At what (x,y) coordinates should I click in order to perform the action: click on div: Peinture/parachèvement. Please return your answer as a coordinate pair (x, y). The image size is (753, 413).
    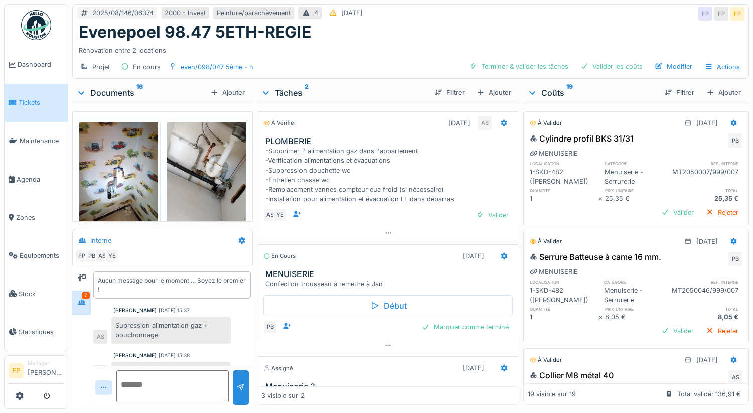
    Looking at the image, I should click on (254, 13).